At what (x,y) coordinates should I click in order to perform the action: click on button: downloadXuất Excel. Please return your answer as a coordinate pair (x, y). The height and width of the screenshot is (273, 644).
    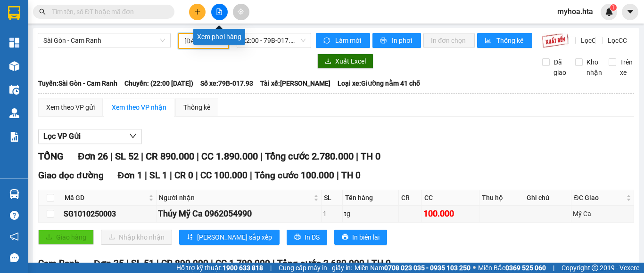
    Looking at the image, I should click on (345, 61).